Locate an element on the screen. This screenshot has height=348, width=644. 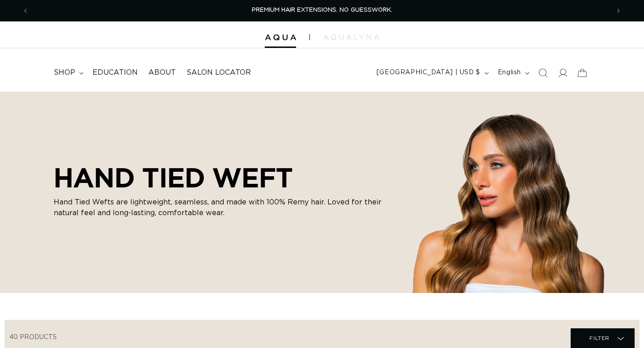
p: Hand Tied Wefts are lightweight, seamless, and made with 100% Remy hair. Loved for their natural ... is located at coordinates (223, 207).